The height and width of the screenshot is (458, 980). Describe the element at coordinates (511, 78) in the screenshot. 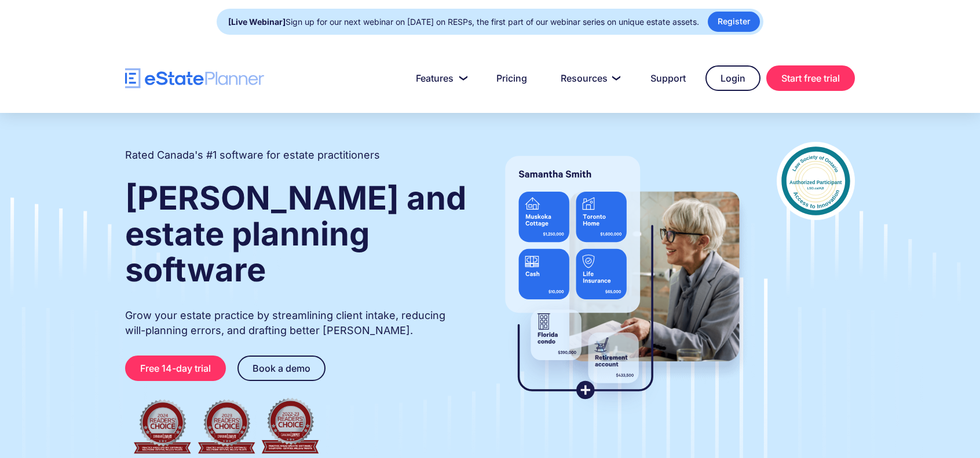

I see `a: Pricing` at that location.